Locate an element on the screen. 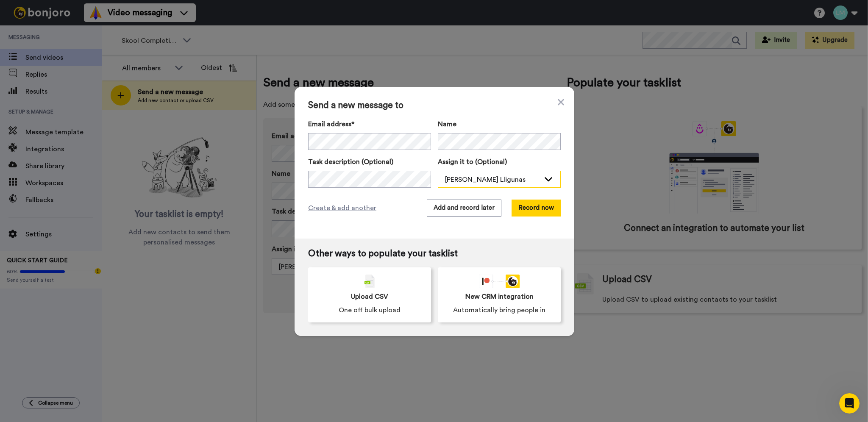  span: Upload CSV is located at coordinates (370, 297).